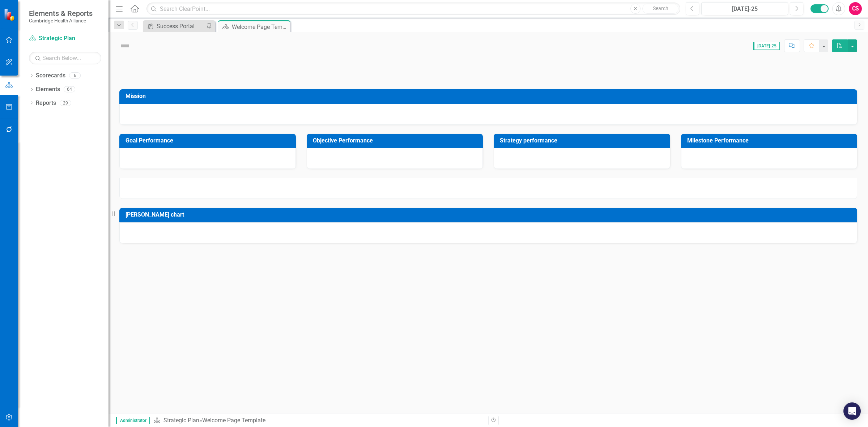  Describe the element at coordinates (208, 141) in the screenshot. I see `h3: Goal Performance` at that location.